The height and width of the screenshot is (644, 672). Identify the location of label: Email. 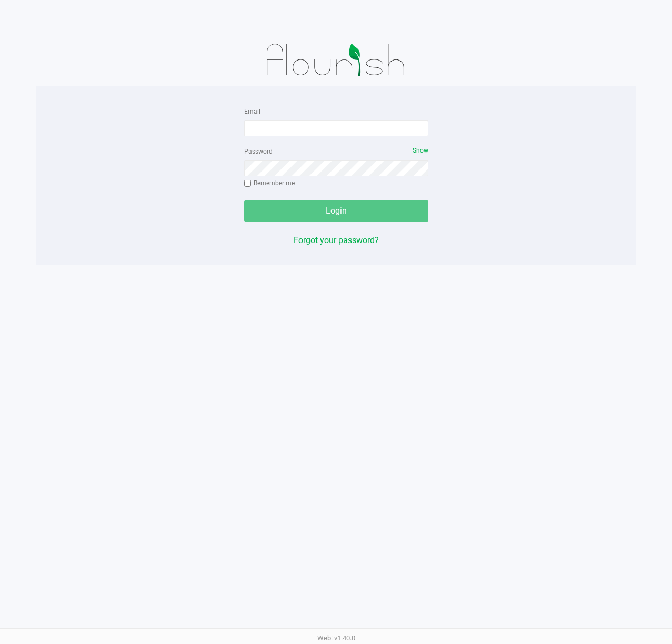
(252, 112).